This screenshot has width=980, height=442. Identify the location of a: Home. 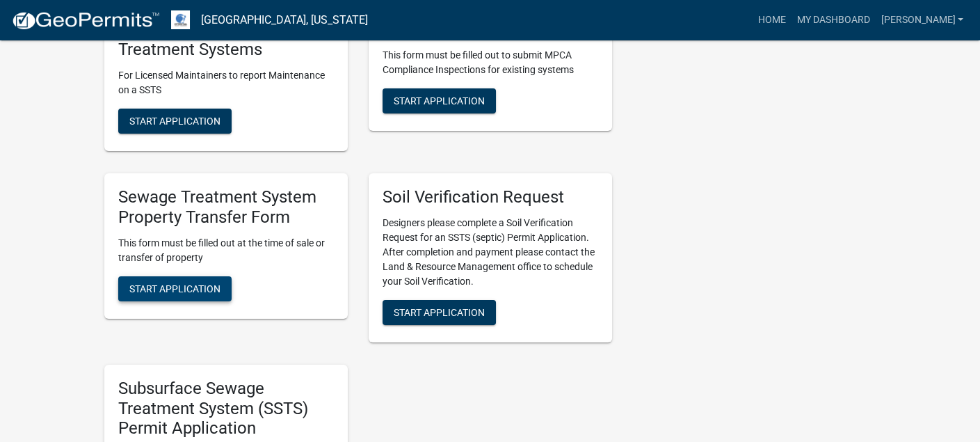
(771, 20).